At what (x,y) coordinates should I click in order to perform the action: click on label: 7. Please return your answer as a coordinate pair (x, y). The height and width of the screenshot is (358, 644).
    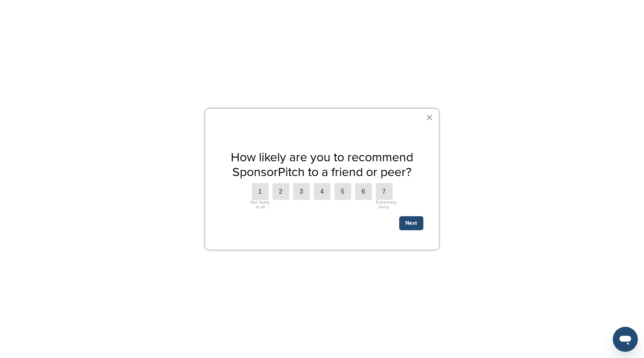
    Looking at the image, I should click on (384, 191).